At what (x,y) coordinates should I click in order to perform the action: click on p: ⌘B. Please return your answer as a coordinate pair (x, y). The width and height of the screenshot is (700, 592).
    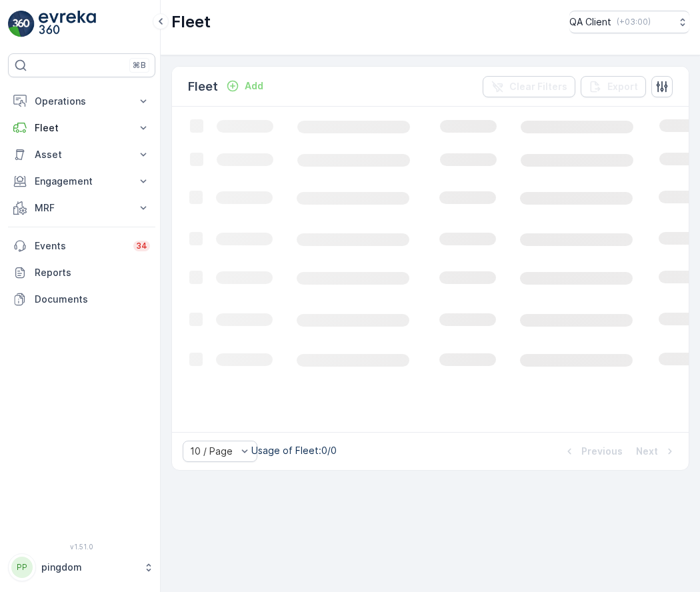
    Looking at the image, I should click on (139, 66).